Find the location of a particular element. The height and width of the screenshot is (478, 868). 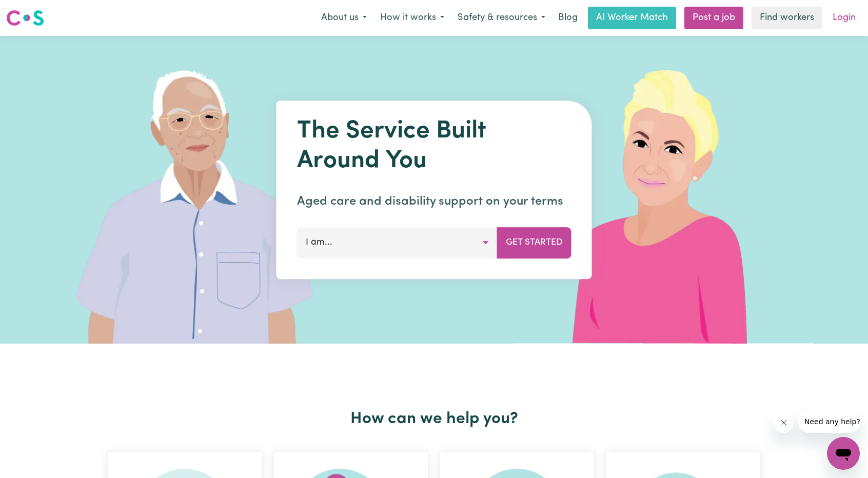

button: How it works is located at coordinates (411, 18).